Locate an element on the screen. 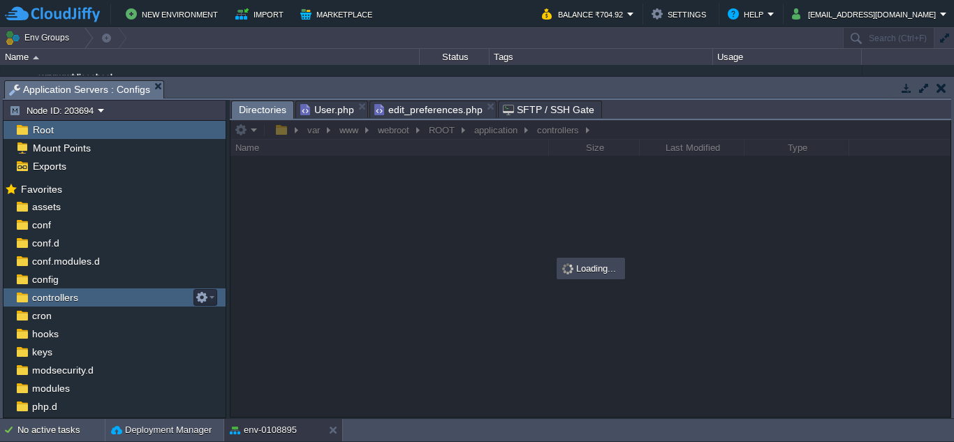 This screenshot has height=442, width=954. button: Import is located at coordinates (261, 14).